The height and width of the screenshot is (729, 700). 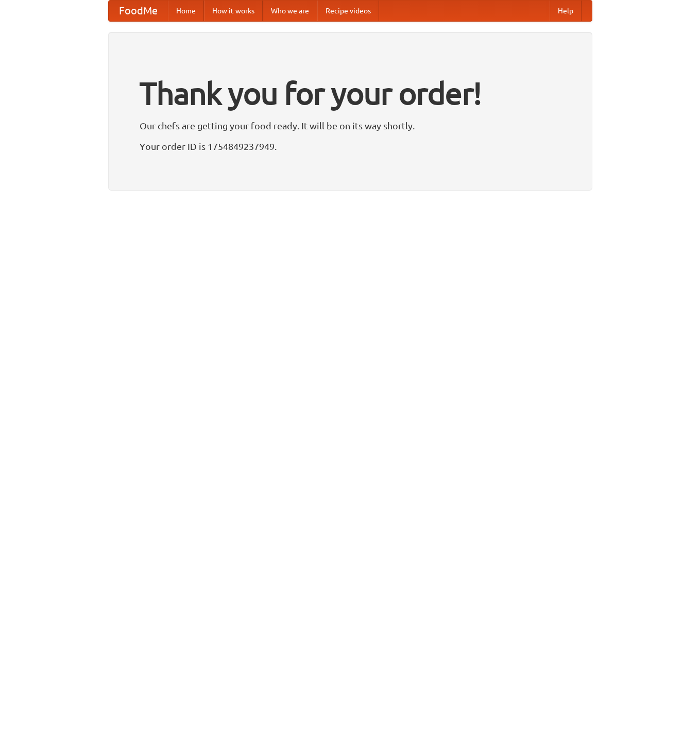 What do you see at coordinates (233, 11) in the screenshot?
I see `a: How it works` at bounding box center [233, 11].